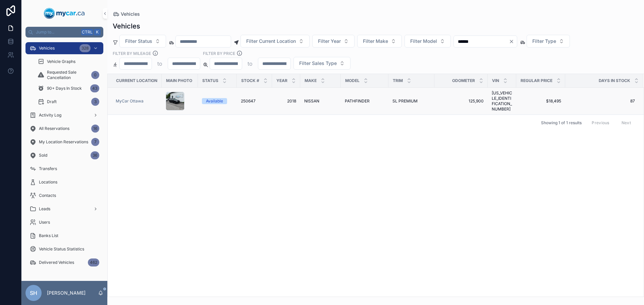 This screenshot has width=644, height=305. What do you see at coordinates (87, 32) in the screenshot?
I see `span: Ctrl` at bounding box center [87, 32].